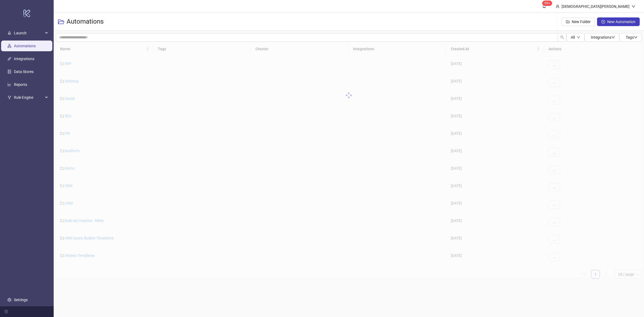 This screenshot has width=644, height=317. Describe the element at coordinates (24, 59) in the screenshot. I see `a: Integrations` at that location.